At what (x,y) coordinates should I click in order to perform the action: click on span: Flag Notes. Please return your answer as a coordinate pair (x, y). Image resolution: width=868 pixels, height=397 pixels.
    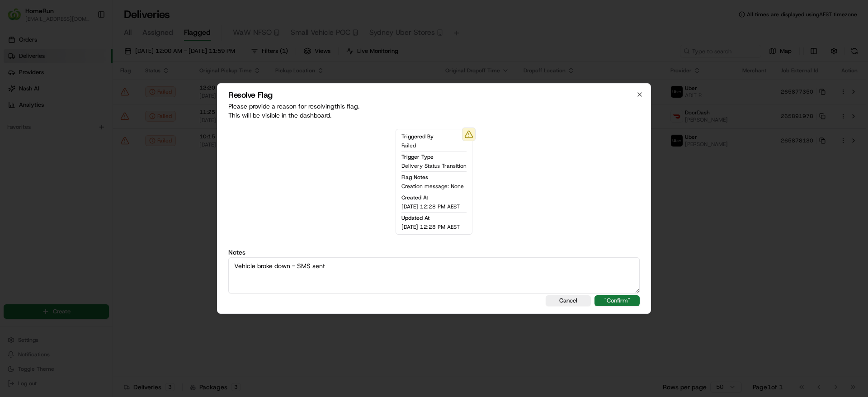
    Looking at the image, I should click on (414, 177).